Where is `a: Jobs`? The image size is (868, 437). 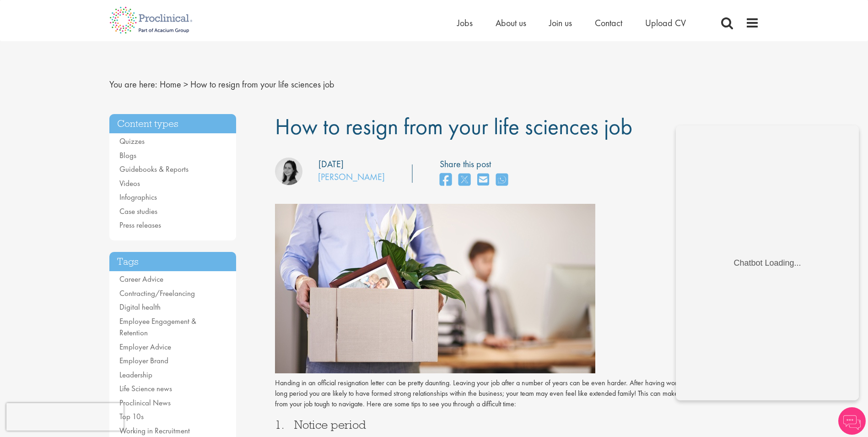
a: Jobs is located at coordinates (465, 23).